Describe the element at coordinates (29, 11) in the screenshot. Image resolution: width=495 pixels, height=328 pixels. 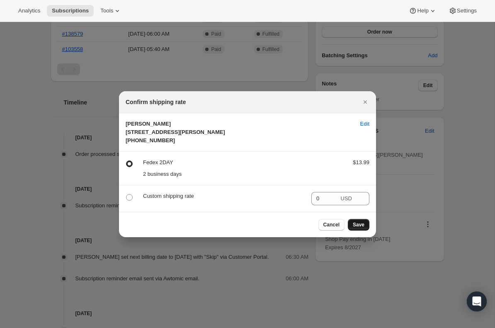
I see `button: Analytics` at that location.